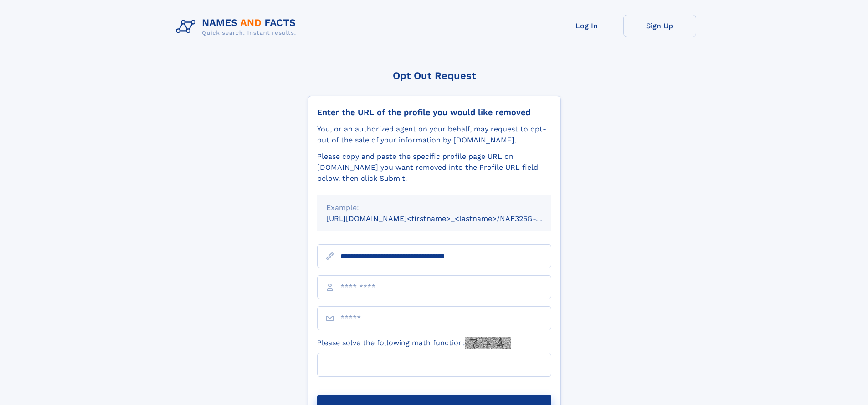 This screenshot has width=868, height=405. I want to click on label: Please solve the following math function:, so click(413, 343).